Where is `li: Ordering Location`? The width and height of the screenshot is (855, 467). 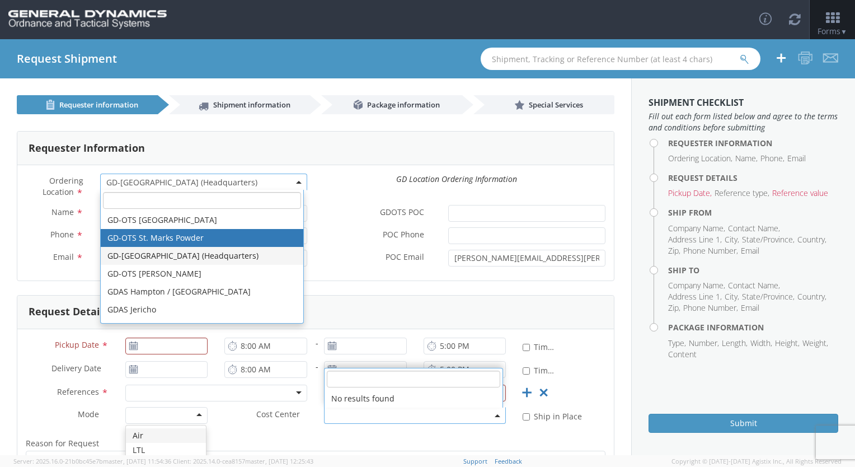 li: Ordering Location is located at coordinates (700, 158).